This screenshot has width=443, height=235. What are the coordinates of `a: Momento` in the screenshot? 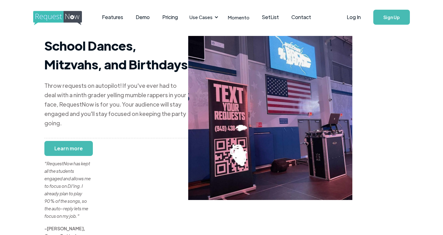 It's located at (238, 17).